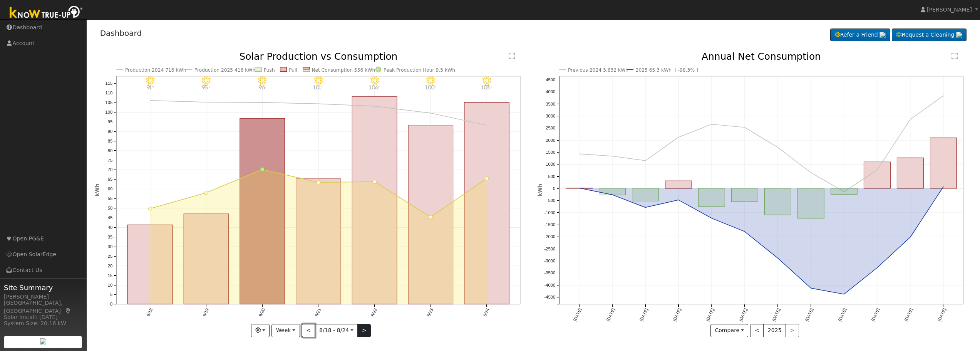 Image resolution: width=980 pixels, height=351 pixels. I want to click on text: 0, so click(554, 188).